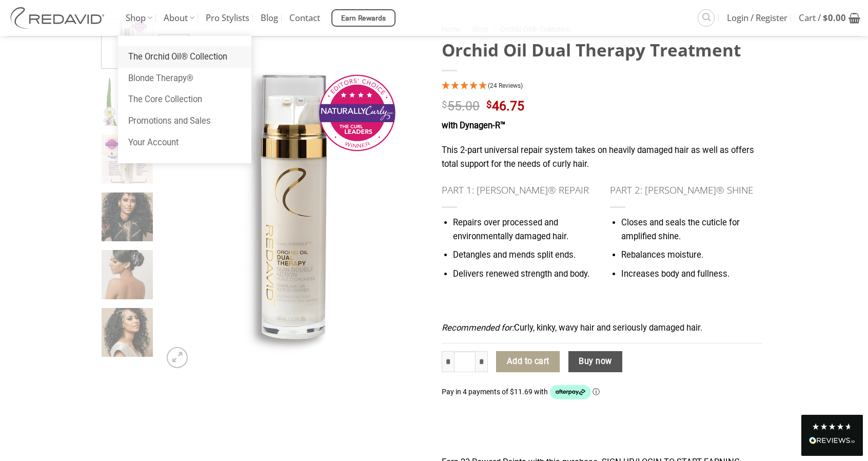 This screenshot has height=461, width=868. What do you see at coordinates (832, 427) in the screenshot?
I see `div: 4.8 Stars` at bounding box center [832, 427].